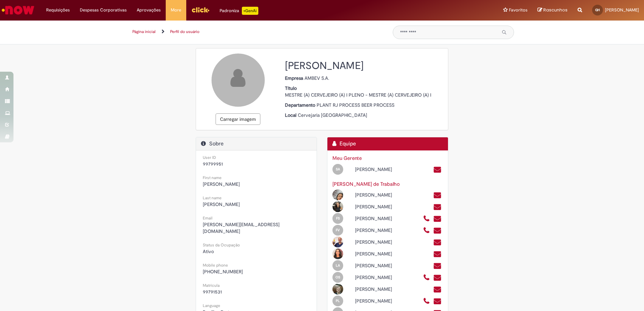 The height and width of the screenshot is (311, 644). Describe the element at coordinates (238, 119) in the screenshot. I see `button: Carregar imagem` at that location.